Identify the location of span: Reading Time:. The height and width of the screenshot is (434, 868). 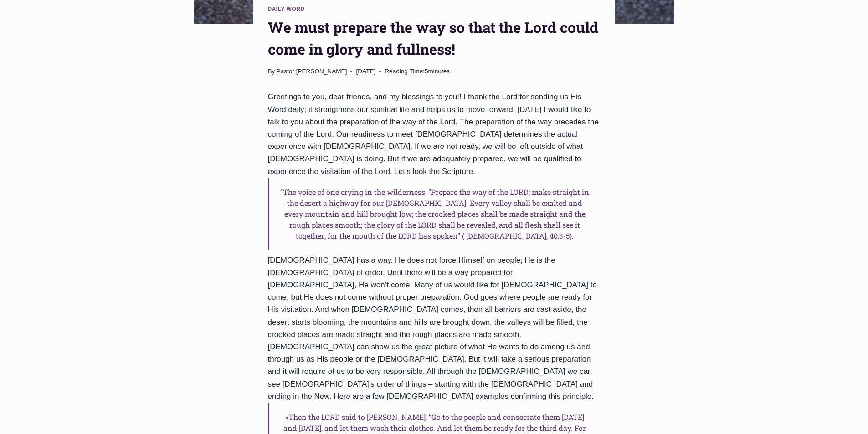
(404, 71).